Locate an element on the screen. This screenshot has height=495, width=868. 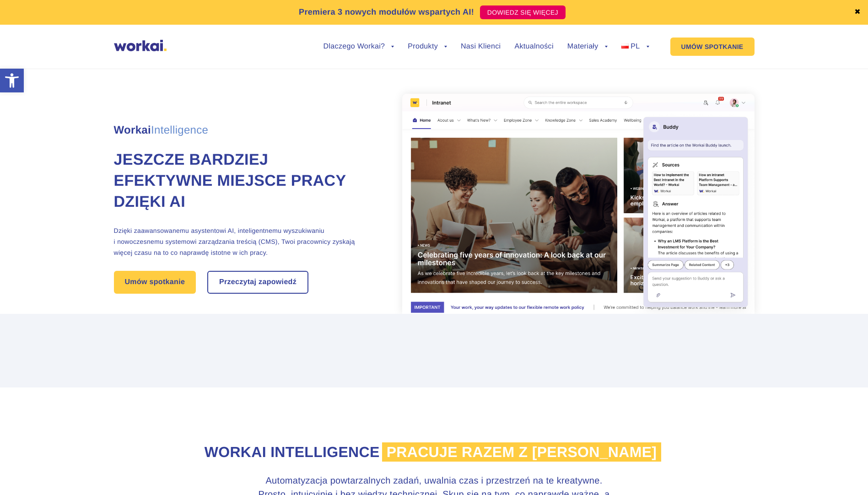
a: Aktualności is located at coordinates (534, 46).